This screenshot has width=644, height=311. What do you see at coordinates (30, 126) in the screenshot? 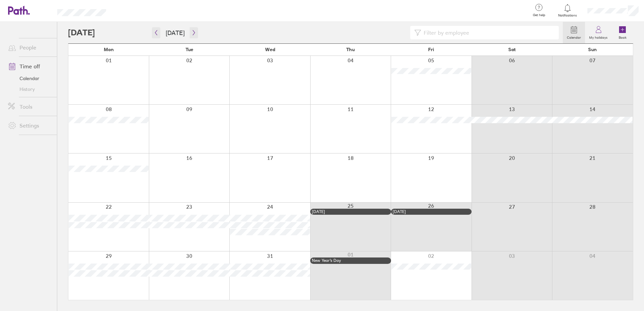
I see `a: Settings` at bounding box center [30, 126].